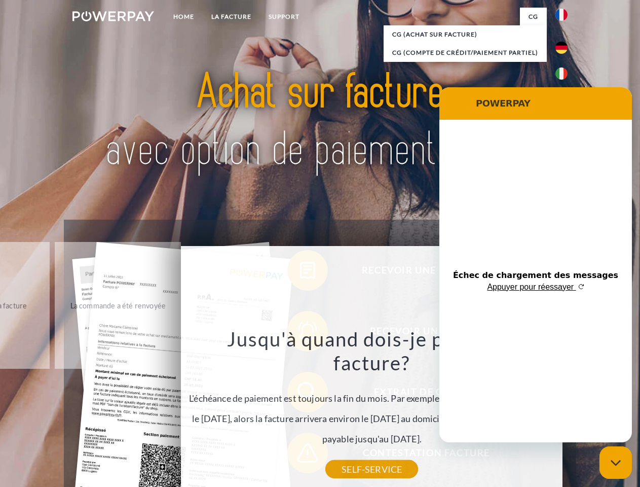  What do you see at coordinates (96, 200) in the screenshot?
I see `button: Appuyer pour réessayer` at bounding box center [96, 200].